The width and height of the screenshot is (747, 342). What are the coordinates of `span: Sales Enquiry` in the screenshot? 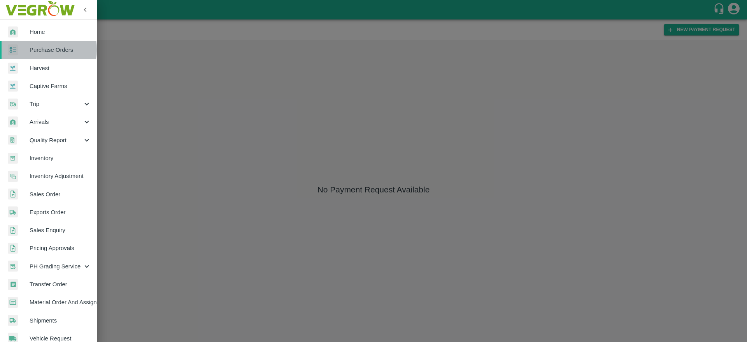 It's located at (60, 230).